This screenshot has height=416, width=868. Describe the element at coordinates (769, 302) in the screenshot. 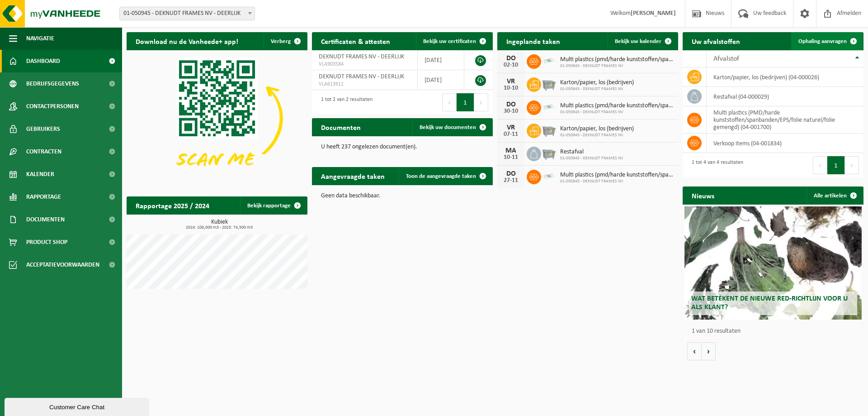

I see `span: Wat betekent de nieuwe RED-richtlijn voor u als klant?` at that location.